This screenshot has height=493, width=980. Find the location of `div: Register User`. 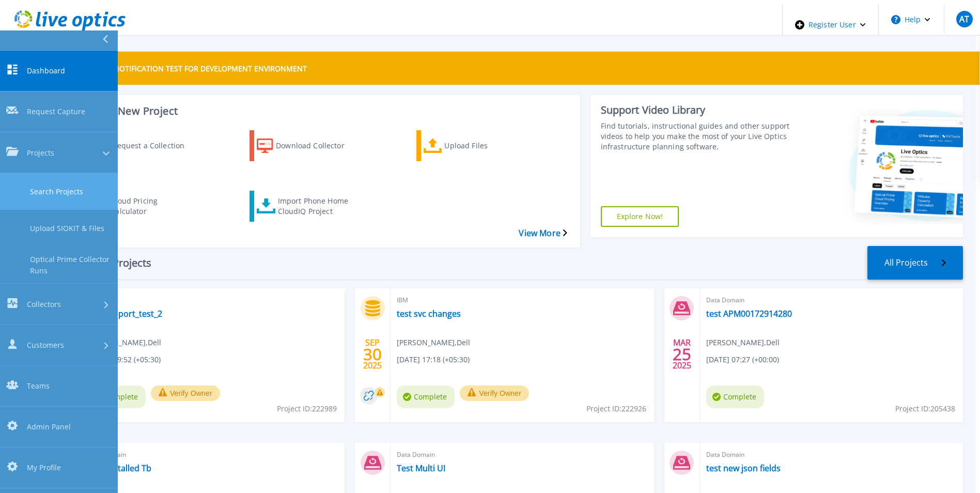

div: Register User is located at coordinates (830, 25).